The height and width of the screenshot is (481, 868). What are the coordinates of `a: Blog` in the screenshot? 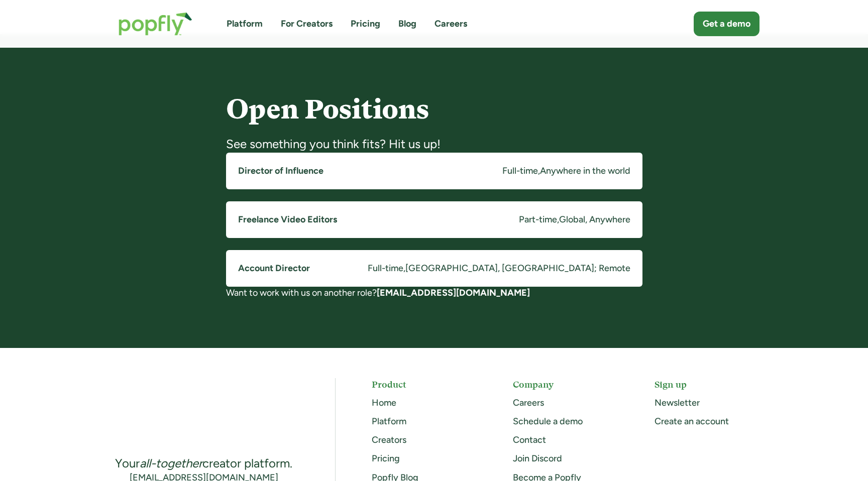 It's located at (408, 23).